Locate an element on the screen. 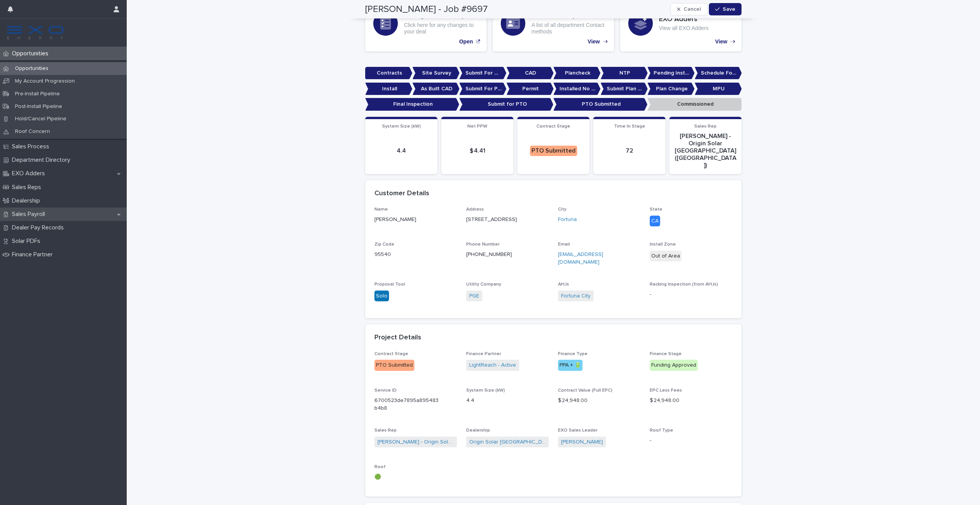 Image resolution: width=980 pixels, height=505 pixels. p: Dealer Pay Records is located at coordinates (39, 227).